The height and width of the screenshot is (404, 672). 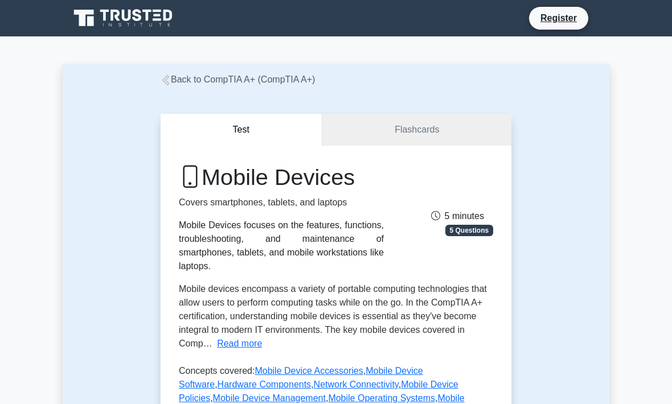 I want to click on h1: Mobile Devices, so click(x=281, y=178).